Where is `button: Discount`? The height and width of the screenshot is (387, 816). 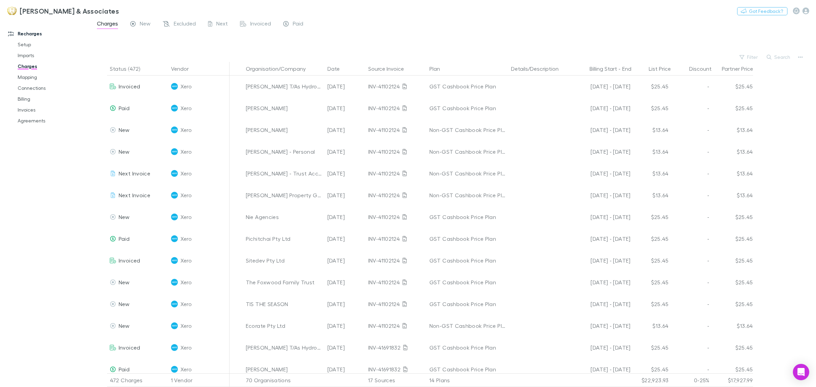 button: Discount is located at coordinates (705, 69).